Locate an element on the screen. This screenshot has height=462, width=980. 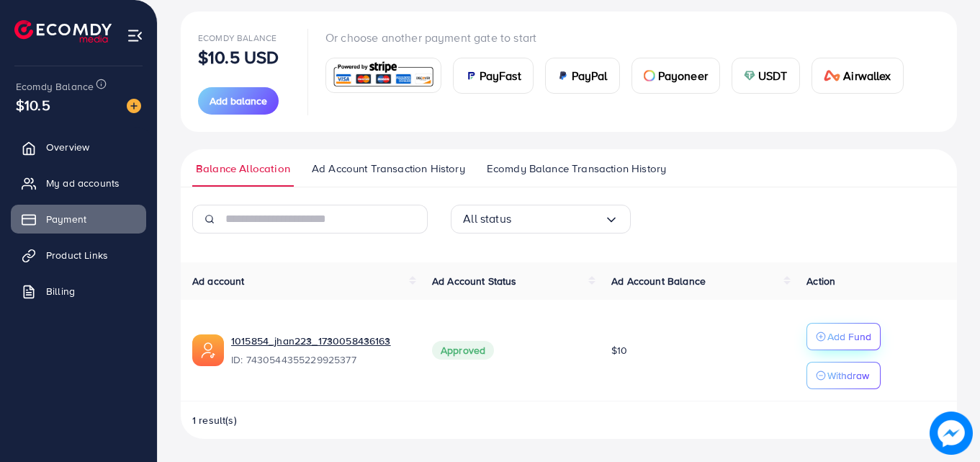
p: Or choose another payment gate to start is located at coordinates (620, 38).